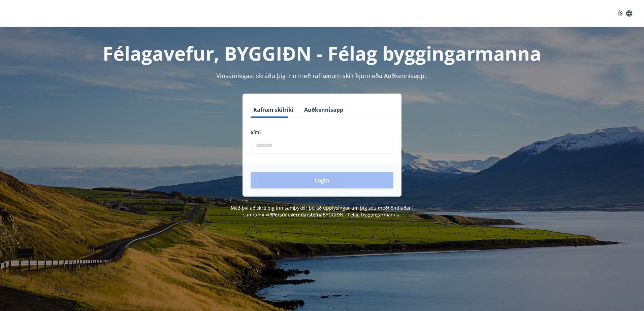 The width and height of the screenshot is (644, 311). Describe the element at coordinates (322, 211) in the screenshot. I see `span: Með því að skrá þig inn samþykkir þú að upplýsingar um þig séu meðhöndlaðar í samræmi við BYGGIÐN...` at that location.